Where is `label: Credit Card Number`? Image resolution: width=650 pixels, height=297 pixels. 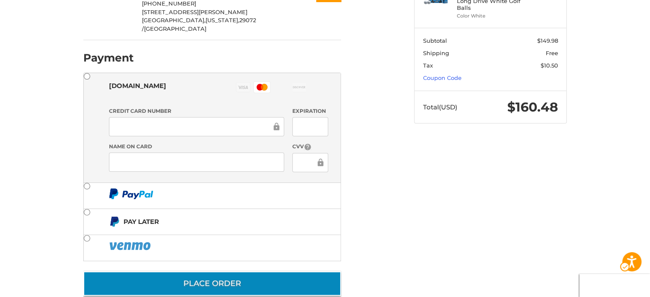
label: Credit Card Number is located at coordinates (196, 111).